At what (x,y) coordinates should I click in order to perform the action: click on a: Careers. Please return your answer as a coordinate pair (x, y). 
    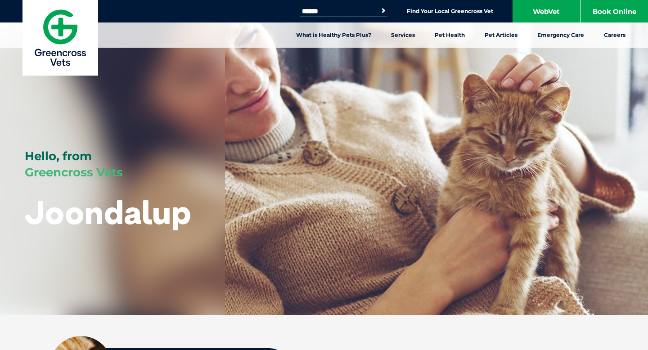
    Looking at the image, I should click on (615, 35).